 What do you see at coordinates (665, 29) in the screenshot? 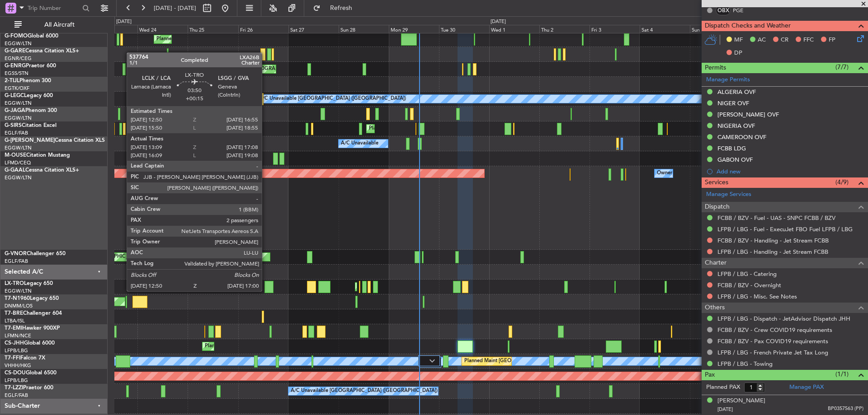
I see `div: Sat 4` at bounding box center [665, 29].